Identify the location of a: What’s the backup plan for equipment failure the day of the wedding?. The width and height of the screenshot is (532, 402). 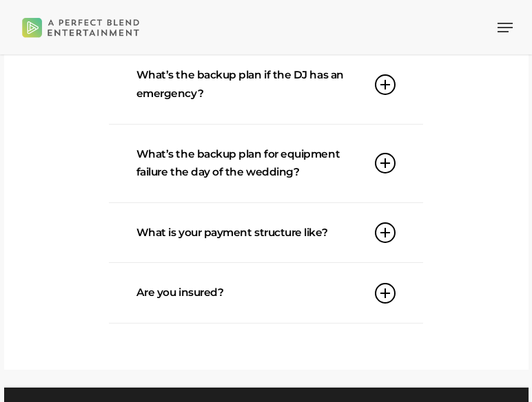
(266, 163).